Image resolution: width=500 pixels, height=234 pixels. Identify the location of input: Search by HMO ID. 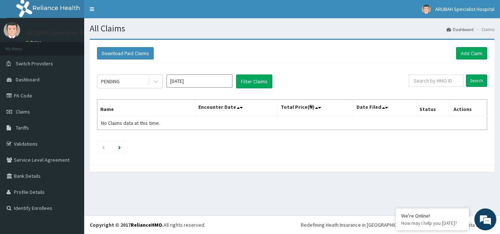
(436, 81).